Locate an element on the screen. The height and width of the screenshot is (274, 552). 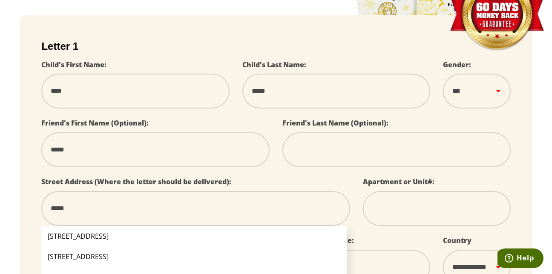
label: Friend's Last Name (Optional): is located at coordinates (335, 123).